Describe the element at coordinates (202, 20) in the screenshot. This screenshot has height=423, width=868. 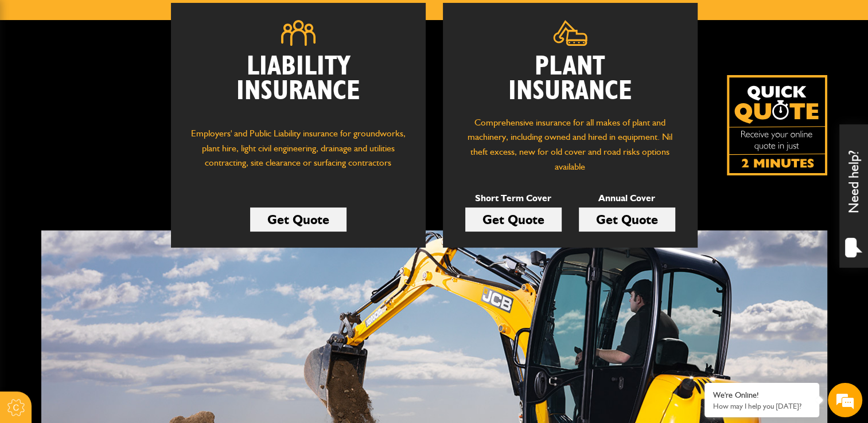
I see `div: Minimize live chat window` at that location.